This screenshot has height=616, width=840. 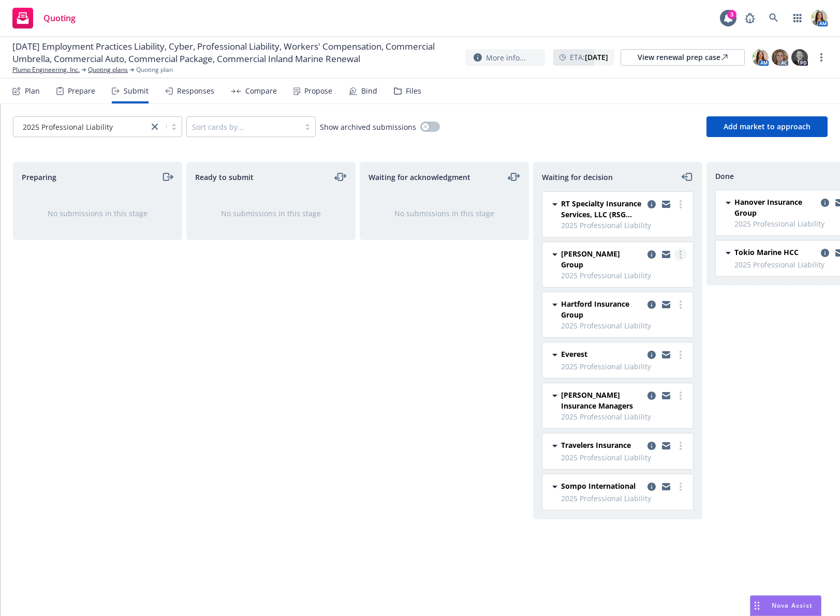 I want to click on div: Propose, so click(x=318, y=91).